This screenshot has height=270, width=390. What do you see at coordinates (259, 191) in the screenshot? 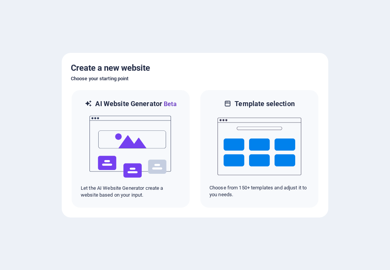
I see `p: Choose from 150+ templates and adjust it to you needs.` at bounding box center [259, 191].